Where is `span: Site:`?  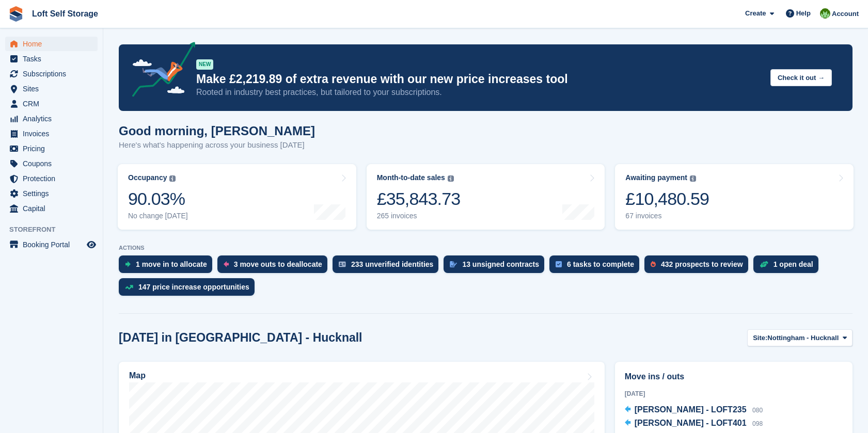
span: Site: is located at coordinates (760, 338).